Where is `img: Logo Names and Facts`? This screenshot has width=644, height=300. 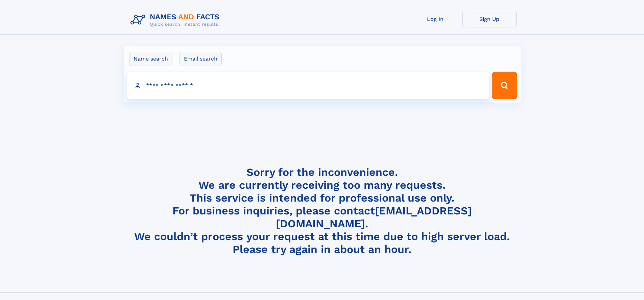
img: Logo Names and Facts is located at coordinates (176, 20).